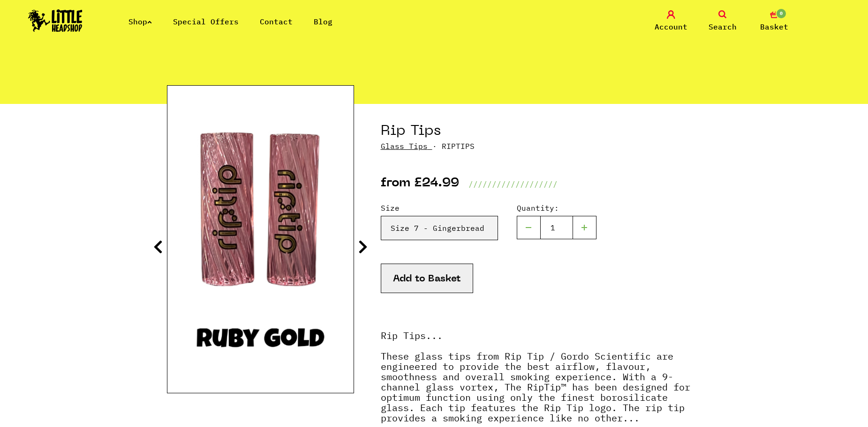  What do you see at coordinates (774, 21) in the screenshot?
I see `a: 0 Basket` at bounding box center [774, 21].